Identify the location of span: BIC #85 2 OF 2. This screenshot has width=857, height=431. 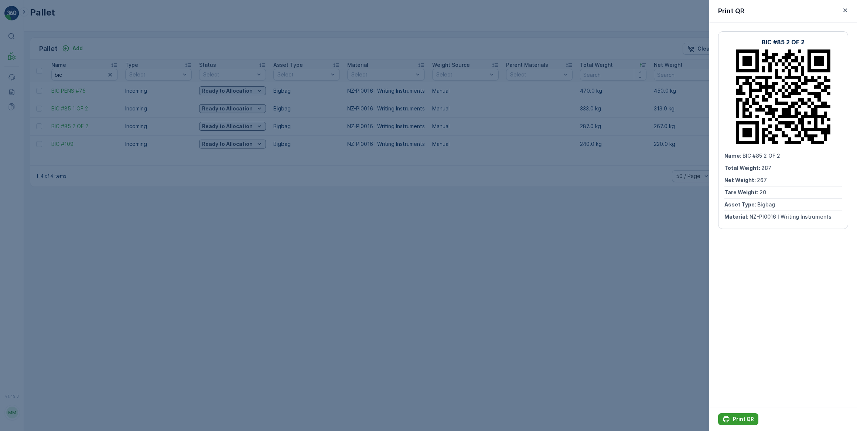
(761, 155).